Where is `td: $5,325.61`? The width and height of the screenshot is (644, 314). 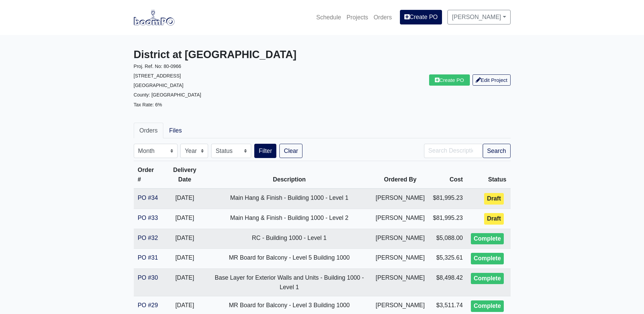
td: $5,325.61 is located at coordinates (448, 259).